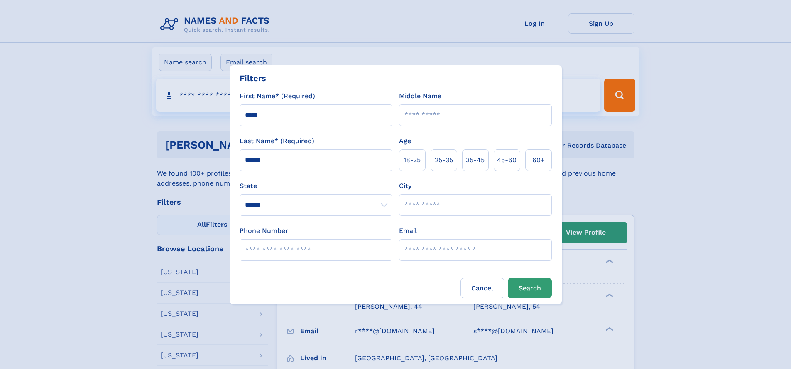  What do you see at coordinates (405, 141) in the screenshot?
I see `label: Age` at bounding box center [405, 141].